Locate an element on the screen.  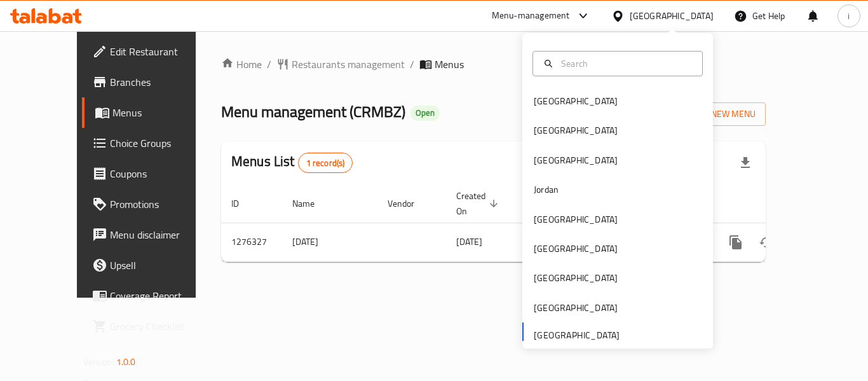
span: Add New Menu is located at coordinates (716, 114).